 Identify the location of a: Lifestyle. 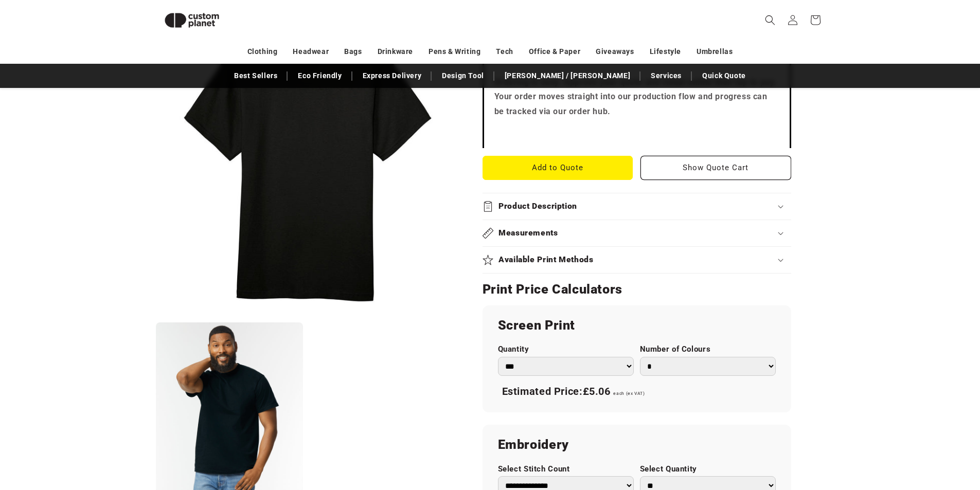
(665, 51).